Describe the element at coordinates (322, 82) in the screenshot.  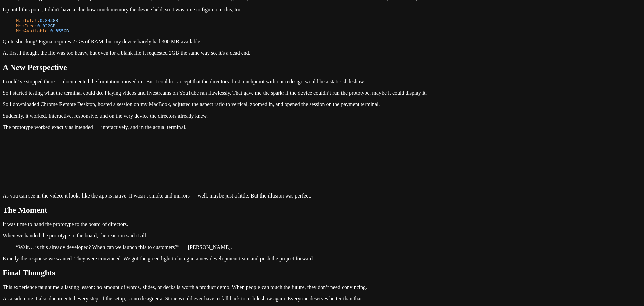
I see `p: I could’ve stopped there — documented the limitation, moved on. But I couldn’t accept that the di...` at that location.